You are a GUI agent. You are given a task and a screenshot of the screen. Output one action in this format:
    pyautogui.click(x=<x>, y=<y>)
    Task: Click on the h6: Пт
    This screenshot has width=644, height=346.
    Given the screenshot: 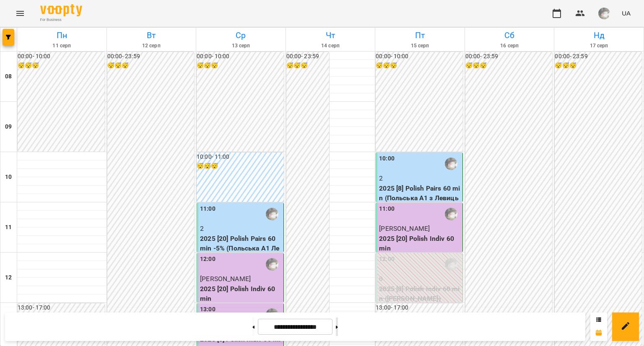 What is the action you would take?
    pyautogui.click(x=420, y=35)
    